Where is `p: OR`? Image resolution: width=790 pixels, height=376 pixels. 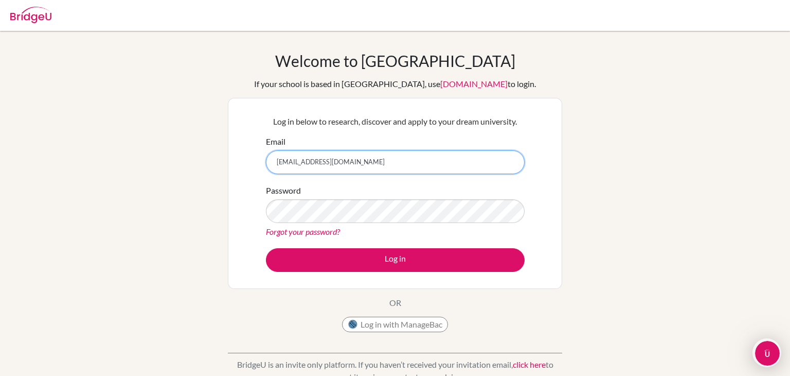 p: OR is located at coordinates (395, 303).